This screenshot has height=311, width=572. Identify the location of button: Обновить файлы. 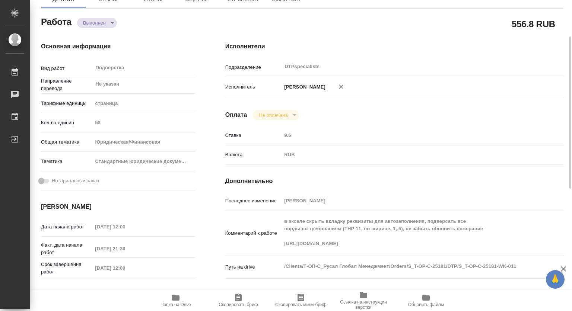
(426, 301).